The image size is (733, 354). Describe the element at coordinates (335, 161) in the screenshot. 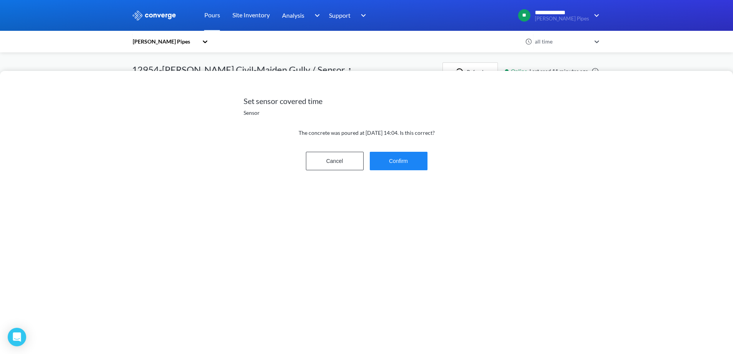

I see `button: Cancel` at that location.